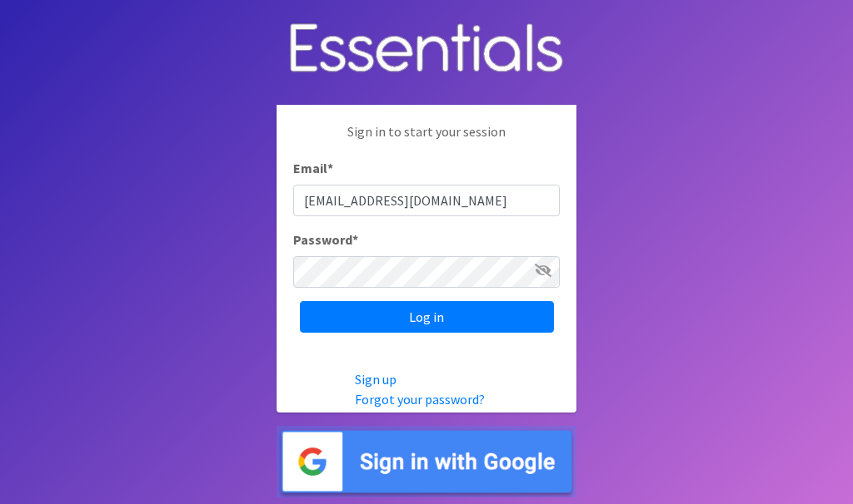 This screenshot has width=853, height=504. Describe the element at coordinates (426, 140) in the screenshot. I see `p: Sign in to start your session` at that location.